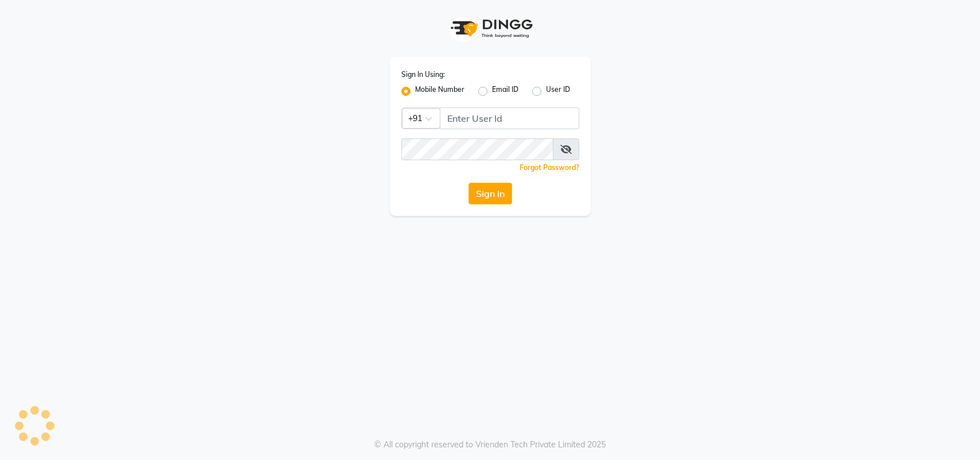  I want to click on label: Sign In Using:, so click(423, 75).